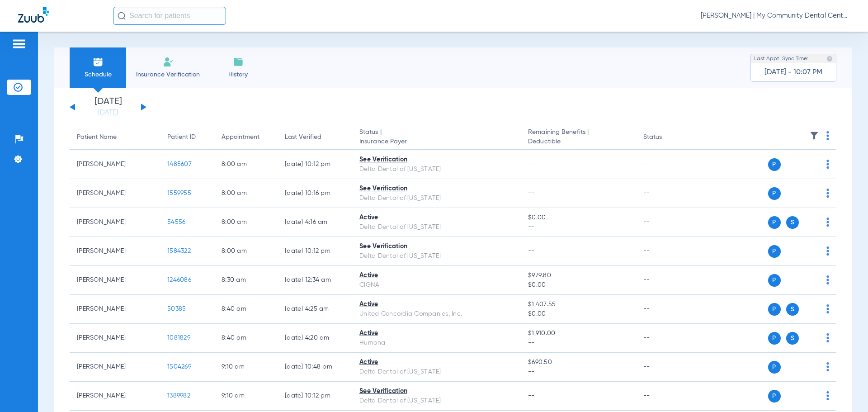 The width and height of the screenshot is (868, 412). What do you see at coordinates (34, 15) in the screenshot?
I see `img: Zuub Logo` at bounding box center [34, 15].